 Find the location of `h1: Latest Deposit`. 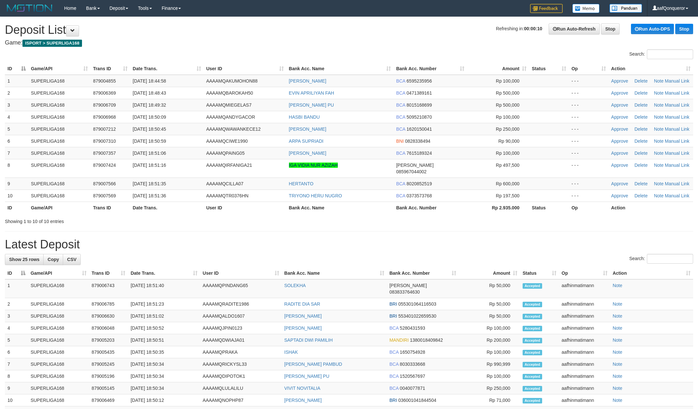

h1: Latest Deposit is located at coordinates (349, 245).